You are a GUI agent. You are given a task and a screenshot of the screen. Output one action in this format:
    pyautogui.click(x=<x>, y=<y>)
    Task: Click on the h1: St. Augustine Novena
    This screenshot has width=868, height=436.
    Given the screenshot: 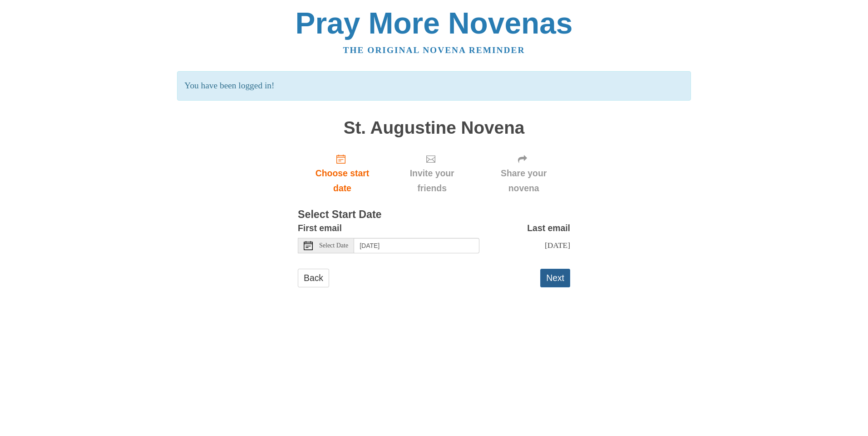 What is the action you would take?
    pyautogui.click(x=434, y=128)
    